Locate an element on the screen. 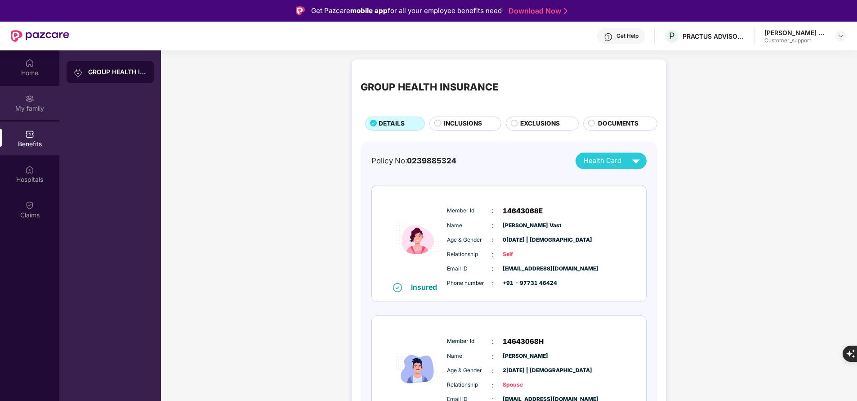  div: PRACTUS ADVISORS PRIVATE LIMITED is located at coordinates (714, 36).